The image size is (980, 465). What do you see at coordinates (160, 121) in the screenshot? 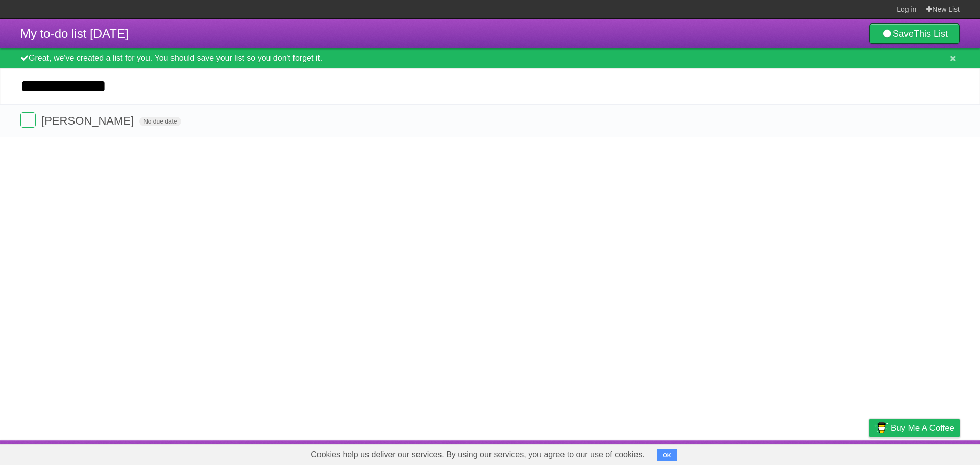
I see `span: No due date` at bounding box center [160, 121].